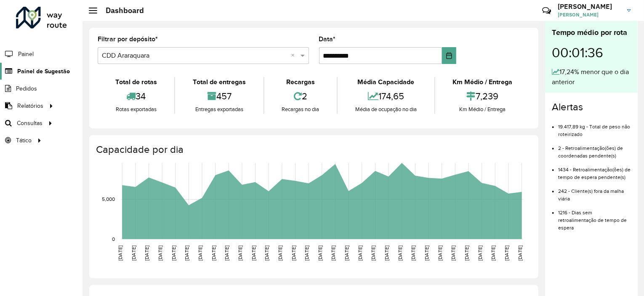  What do you see at coordinates (385, 83) in the screenshot?
I see `div: Média Capacidade` at bounding box center [385, 83].